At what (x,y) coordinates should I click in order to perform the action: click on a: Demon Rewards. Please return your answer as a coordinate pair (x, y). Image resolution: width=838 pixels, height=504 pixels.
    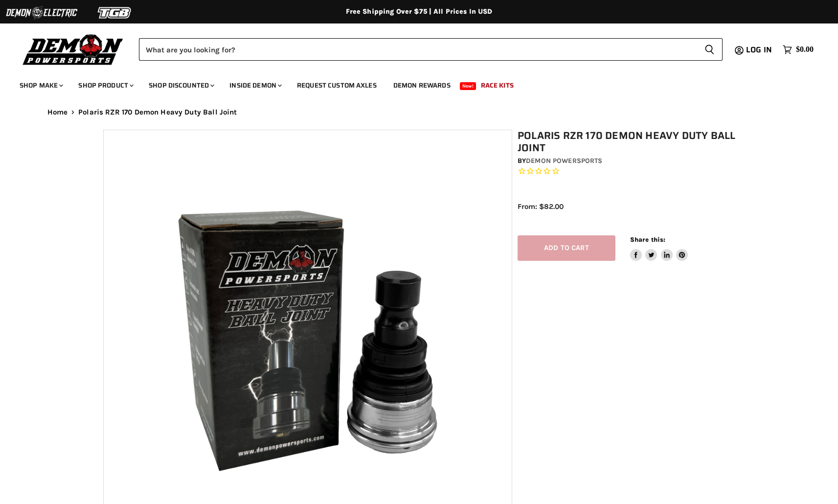
    Looking at the image, I should click on (422, 85).